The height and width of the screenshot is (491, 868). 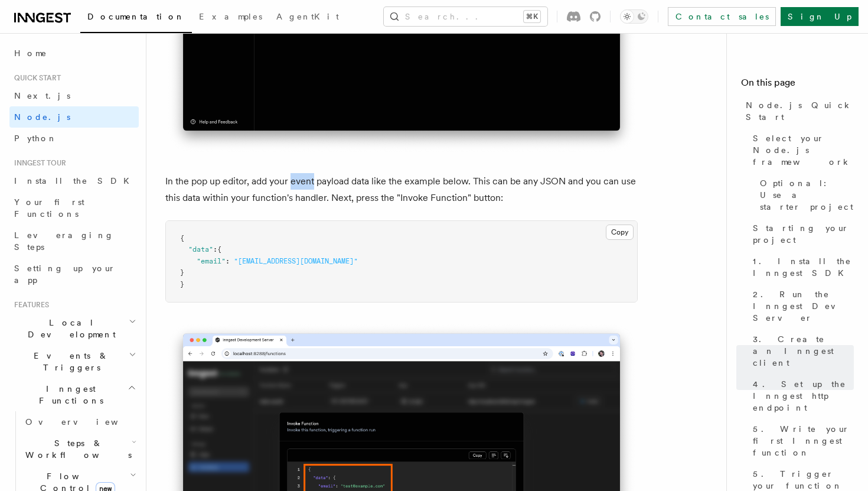 What do you see at coordinates (803, 396) in the screenshot?
I see `span: 4. Set up the Inngest http endpoint` at bounding box center [803, 396].